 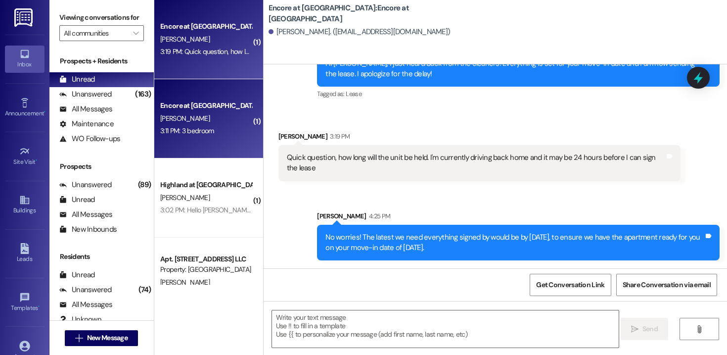 I want to click on div: (89), so click(x=144, y=184).